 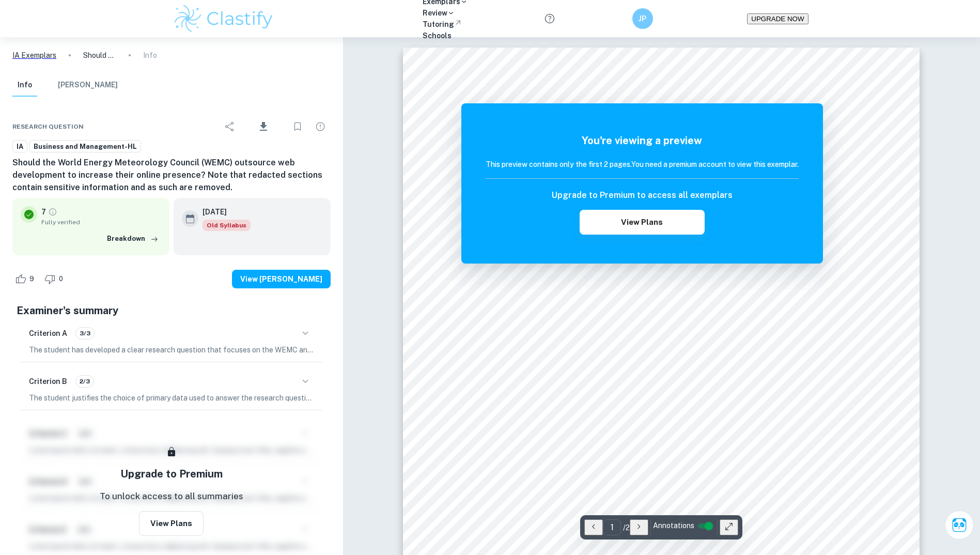 I want to click on p: Should the World Energy Meteorology Council (WEMC) outsource web development to increase their on..., so click(x=100, y=55).